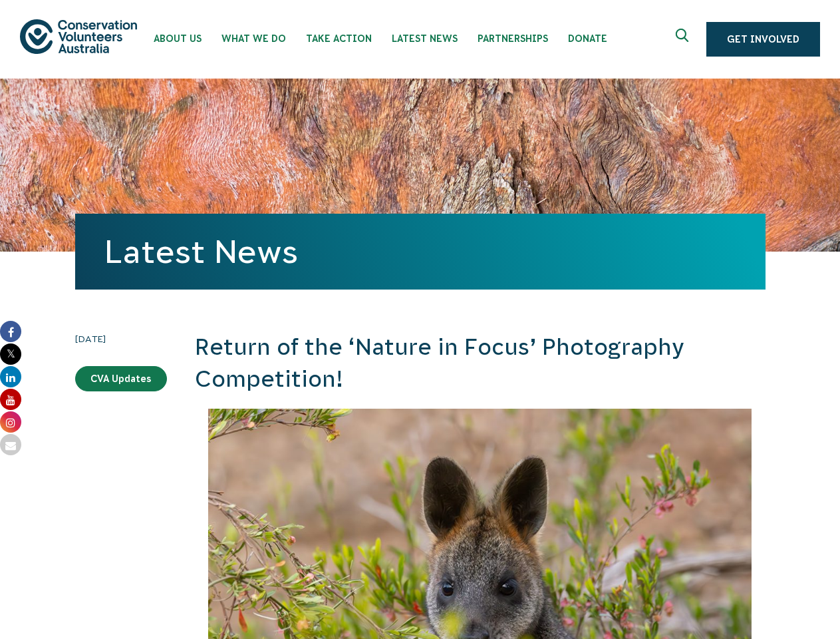  Describe the element at coordinates (201, 251) in the screenshot. I see `a: Latest News` at that location.